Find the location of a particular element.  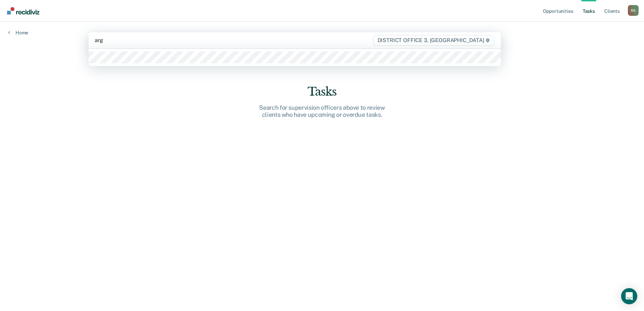

div: Search for supervision officers above to review clients who have upcoming or overdue tasks. is located at coordinates (322, 111).